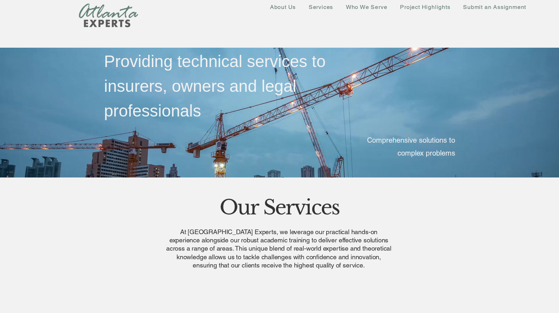  Describe the element at coordinates (108, 15) in the screenshot. I see `img: New Logo Transparent Background_edited.png` at that location.